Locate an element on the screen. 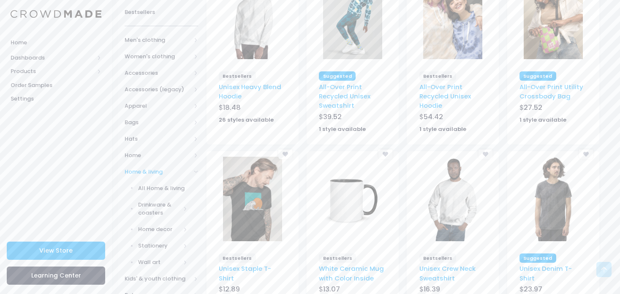 The image size is (620, 294). span: Apparel is located at coordinates (157, 106).